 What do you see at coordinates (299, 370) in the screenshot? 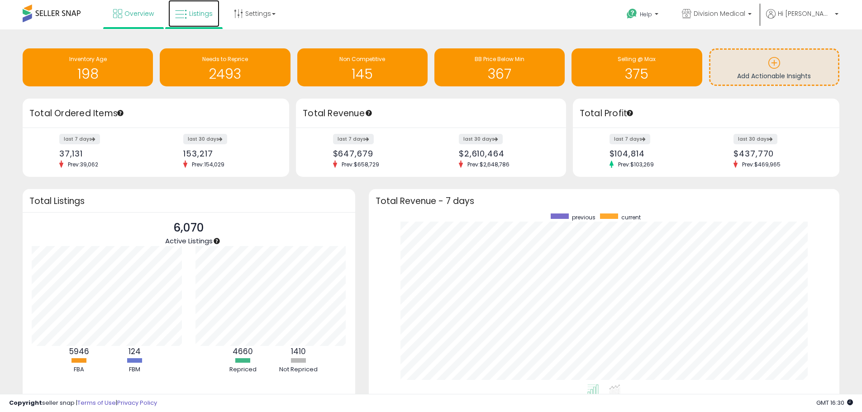
I see `div: Not Repriced` at bounding box center [299, 370].